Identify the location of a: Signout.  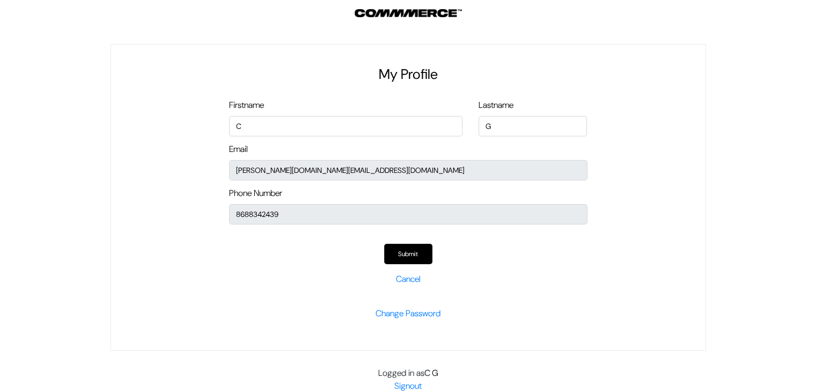
(408, 385).